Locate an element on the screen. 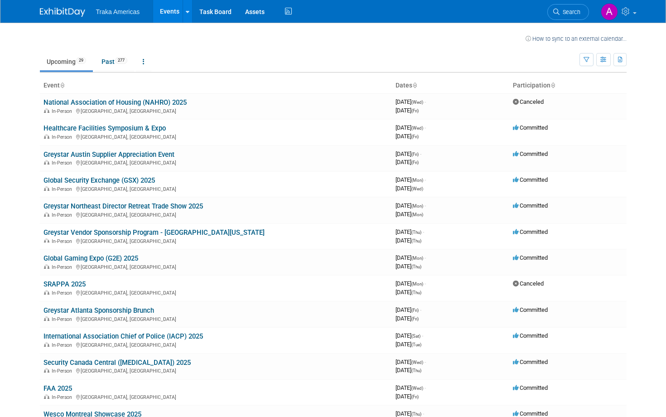  a: Greystar Austin Supplier Appreciation Event is located at coordinates (109, 154).